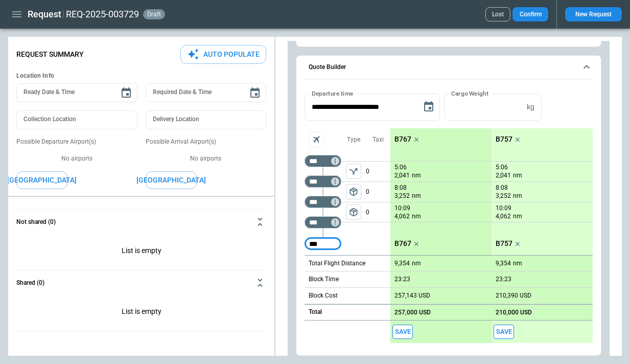  What do you see at coordinates (514, 312) in the screenshot?
I see `p: 210,000 USD` at bounding box center [514, 312].